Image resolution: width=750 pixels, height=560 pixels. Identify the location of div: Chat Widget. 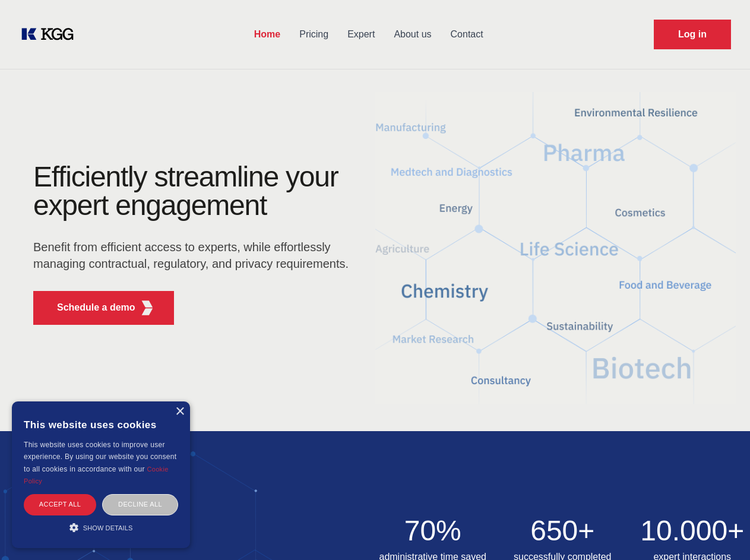
(720, 531).